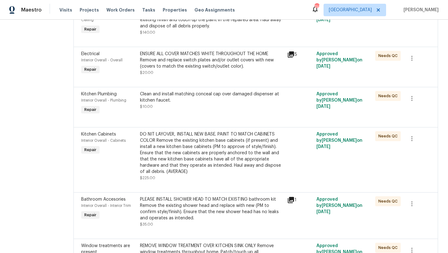  Describe the element at coordinates (175, 10) in the screenshot. I see `span: Properties` at that location.